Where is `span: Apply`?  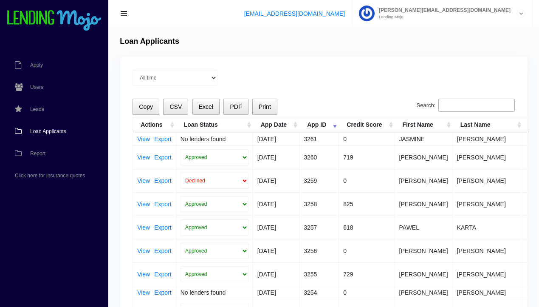 span: Apply is located at coordinates (37, 65).